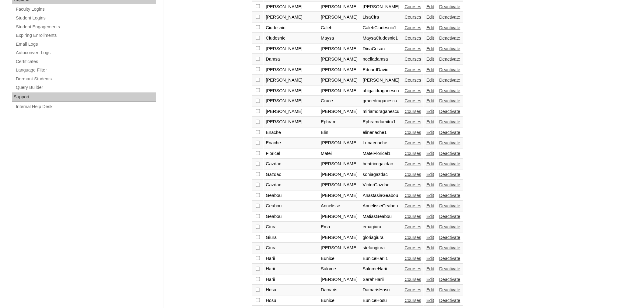 The height and width of the screenshot is (308, 644). Describe the element at coordinates (85, 62) in the screenshot. I see `a: Certificates` at that location.